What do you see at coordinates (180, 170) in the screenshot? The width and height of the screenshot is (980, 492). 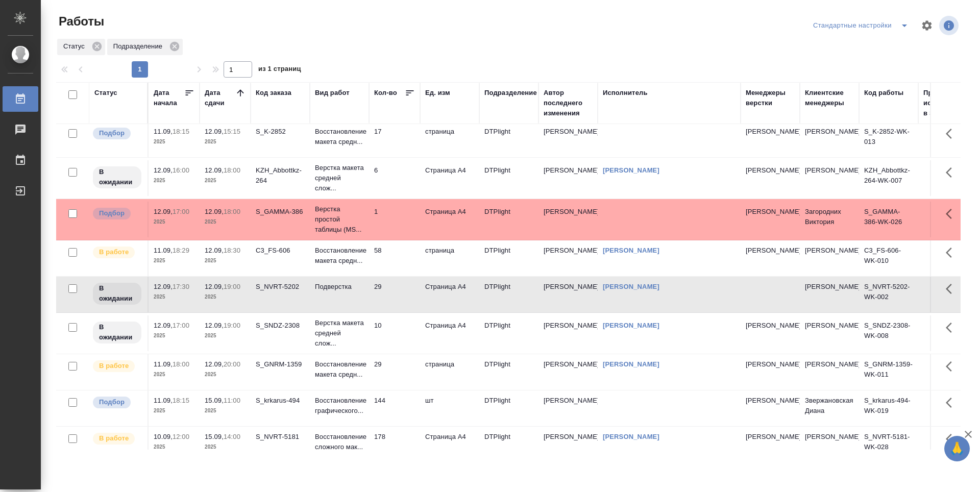 I see `p: 16:00` at bounding box center [180, 170].